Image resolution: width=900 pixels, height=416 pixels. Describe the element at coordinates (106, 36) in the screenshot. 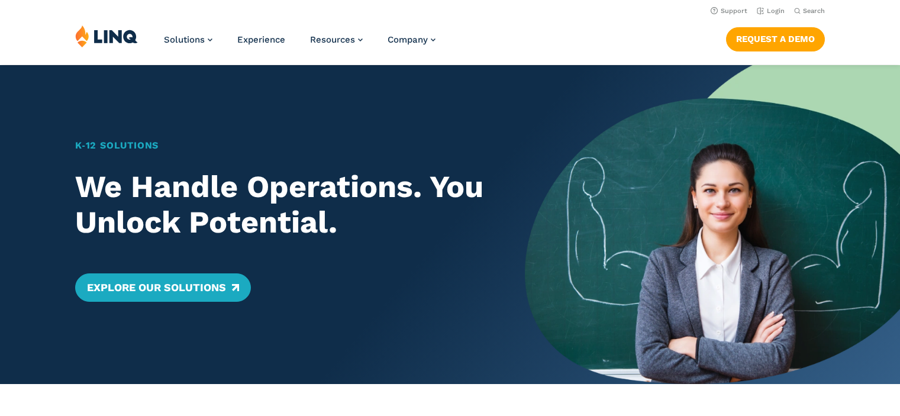

I see `img: LINQ | K‑12 Software` at that location.